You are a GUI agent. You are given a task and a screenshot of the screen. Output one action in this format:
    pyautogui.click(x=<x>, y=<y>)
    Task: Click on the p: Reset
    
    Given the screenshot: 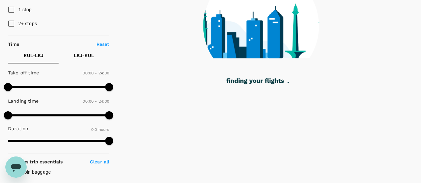 What is the action you would take?
    pyautogui.click(x=103, y=44)
    